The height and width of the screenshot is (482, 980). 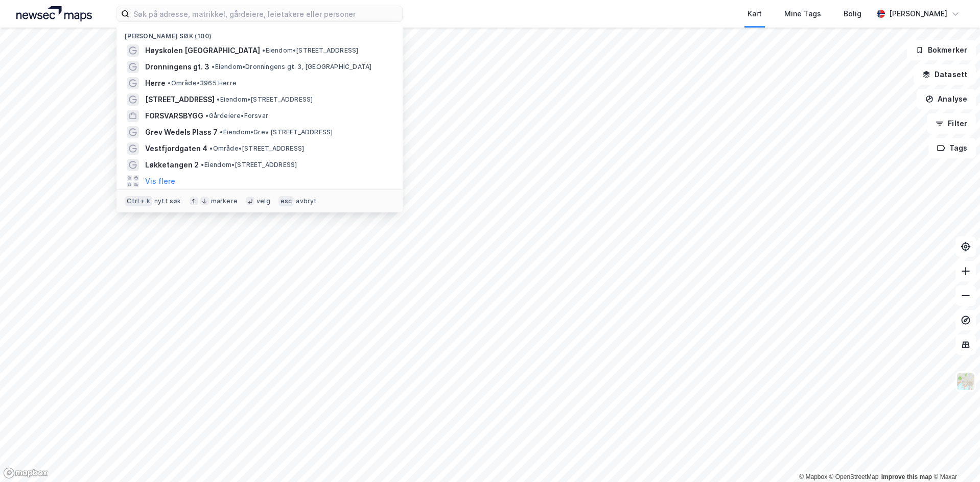 What do you see at coordinates (952, 123) in the screenshot?
I see `button: Filter` at bounding box center [952, 123].